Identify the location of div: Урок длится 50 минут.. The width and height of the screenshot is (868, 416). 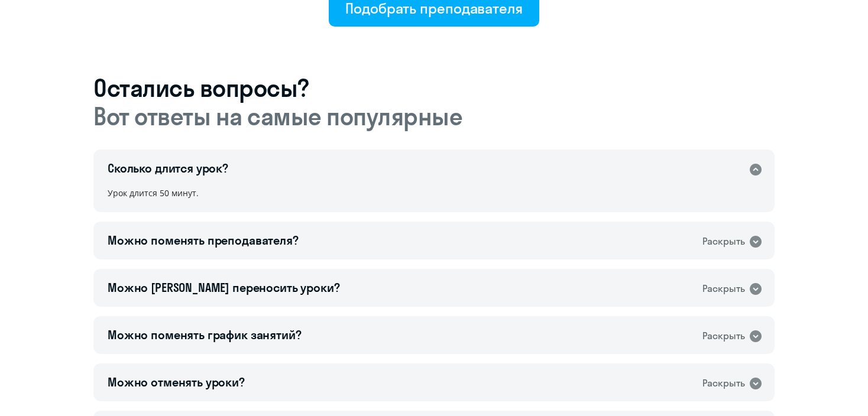
(434, 199).